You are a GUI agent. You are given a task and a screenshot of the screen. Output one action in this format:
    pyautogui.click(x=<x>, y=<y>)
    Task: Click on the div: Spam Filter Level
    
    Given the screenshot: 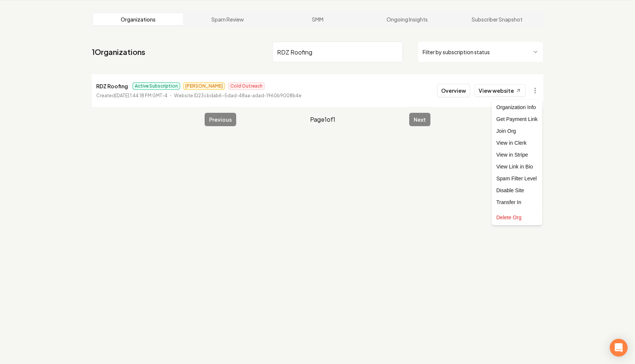 What is the action you would take?
    pyautogui.click(x=517, y=179)
    